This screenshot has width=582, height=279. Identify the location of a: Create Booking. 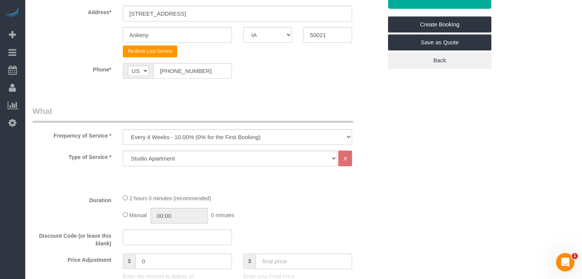
(440, 25).